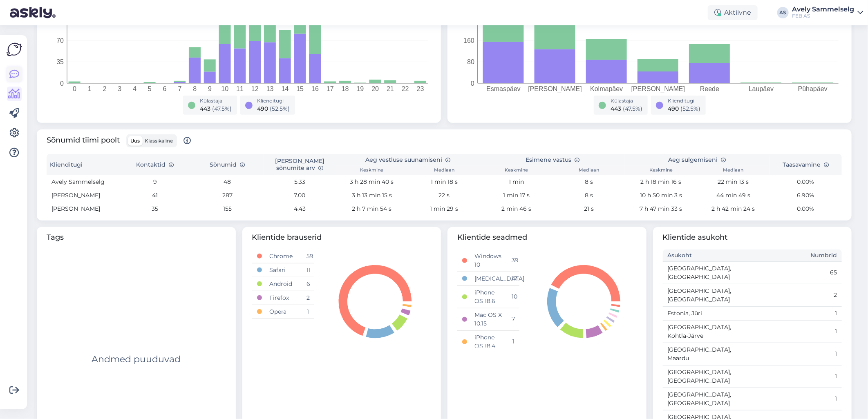 This screenshot has width=868, height=419. I want to click on td: 4.43, so click(300, 209).